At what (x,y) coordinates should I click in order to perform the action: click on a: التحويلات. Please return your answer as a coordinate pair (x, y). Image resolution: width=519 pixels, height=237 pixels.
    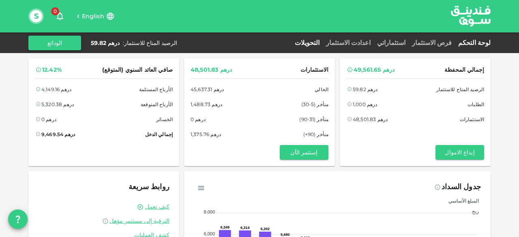
    Looking at the image, I should click on (307, 43).